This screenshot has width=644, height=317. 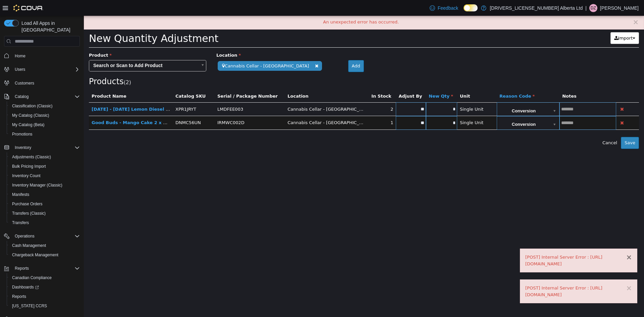 What do you see at coordinates (32, 278) in the screenshot?
I see `a: Canadian Compliance` at bounding box center [32, 278].